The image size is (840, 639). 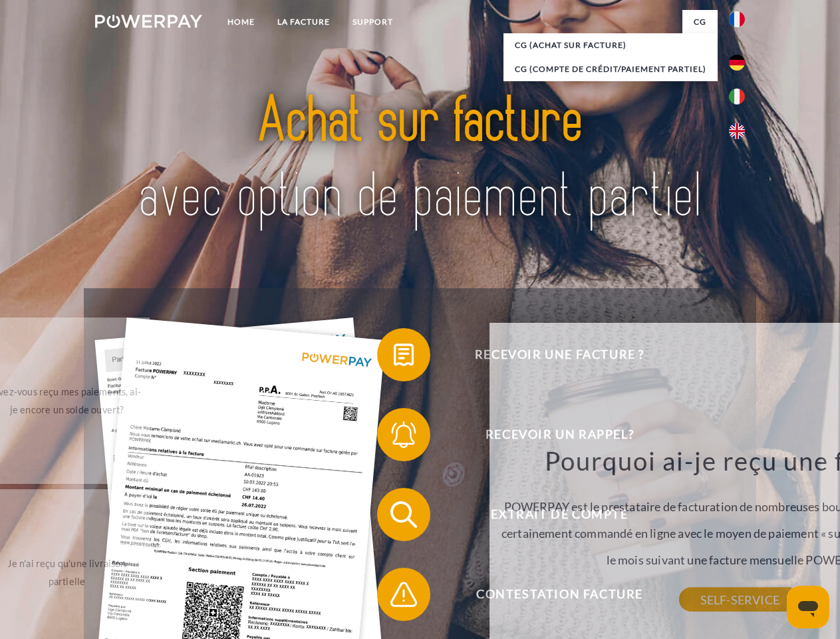 I want to click on a: LA FACTURE, so click(x=303, y=22).